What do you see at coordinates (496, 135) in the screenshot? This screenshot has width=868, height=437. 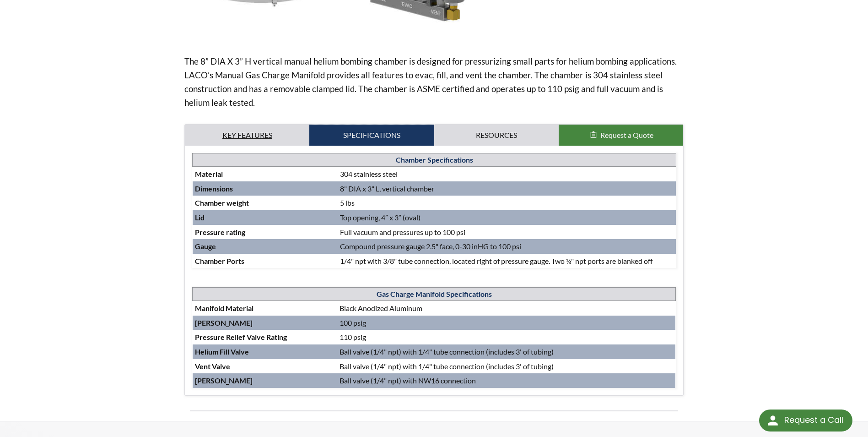 I see `a: Resources` at bounding box center [496, 135].